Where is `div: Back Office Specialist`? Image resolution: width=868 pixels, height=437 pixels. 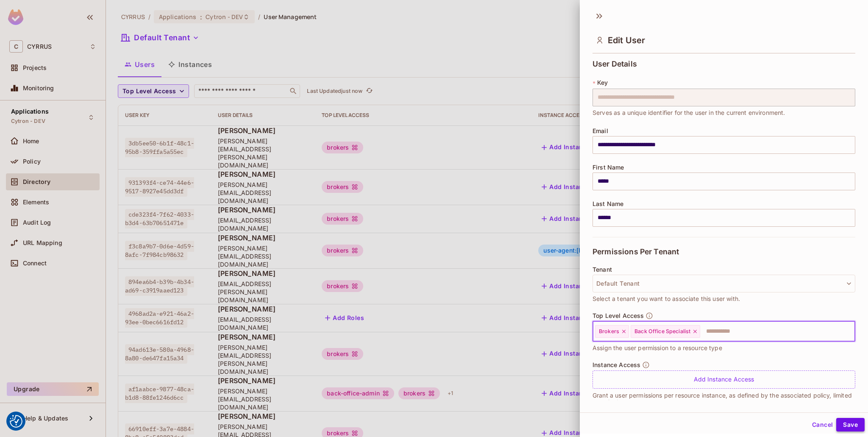 div: Back Office Specialist is located at coordinates (665, 332).